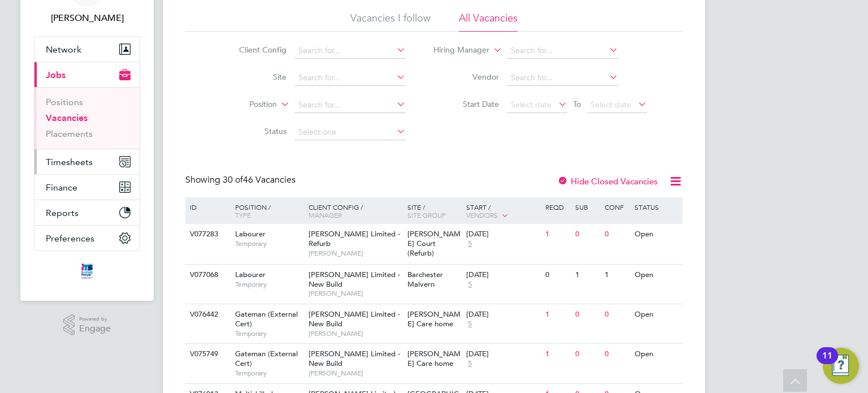 This screenshot has width=868, height=393. I want to click on span: Jerry Knight, so click(87, 18).